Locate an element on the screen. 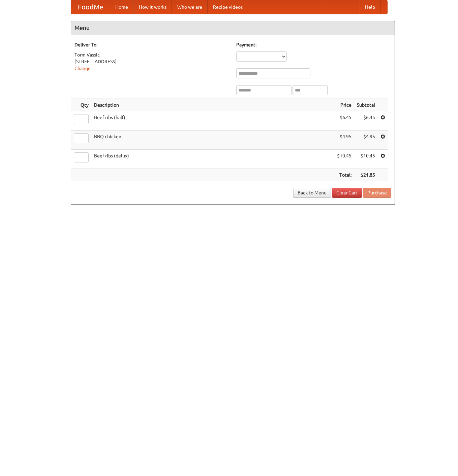 The height and width of the screenshot is (476, 458). a: Help is located at coordinates (370, 7).